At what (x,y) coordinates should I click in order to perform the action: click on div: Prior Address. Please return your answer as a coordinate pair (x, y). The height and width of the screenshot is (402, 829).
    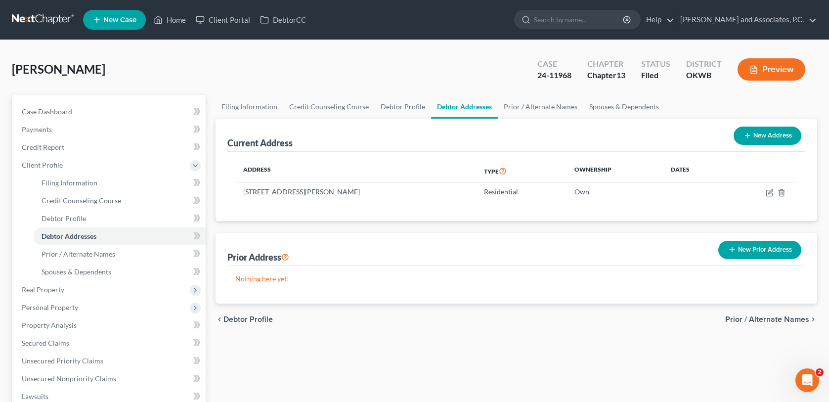
    Looking at the image, I should click on (258, 257).